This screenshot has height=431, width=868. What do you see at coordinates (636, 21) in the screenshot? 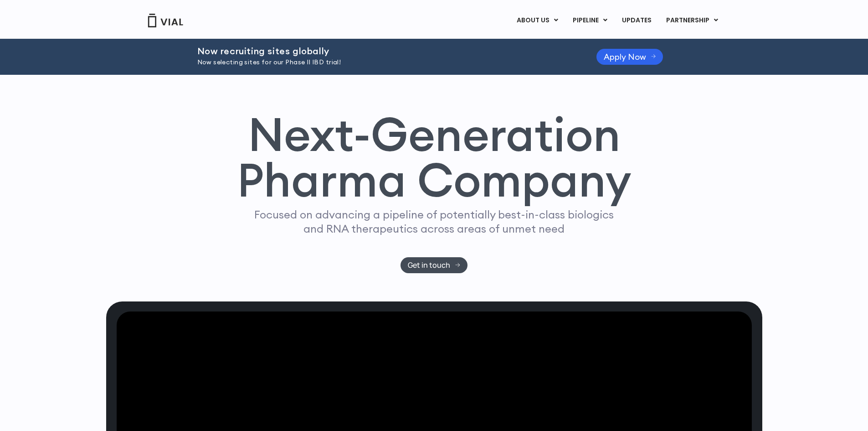
I see `a: UPDATES` at bounding box center [636, 21].